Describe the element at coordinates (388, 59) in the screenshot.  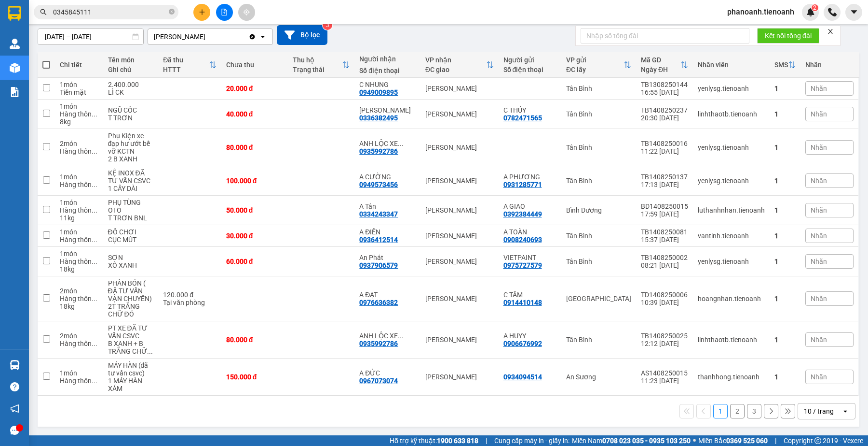
I see `div: Người nhận` at that location.